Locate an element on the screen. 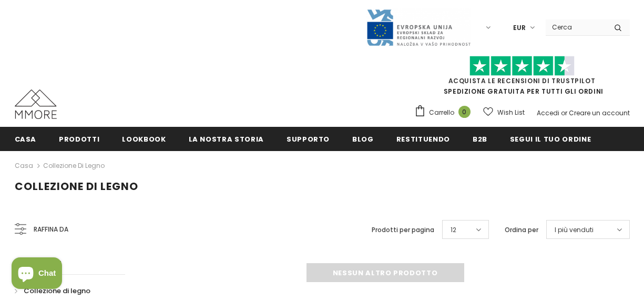 Image resolution: width=644 pixels, height=300 pixels. span: supporto is located at coordinates (308, 139).